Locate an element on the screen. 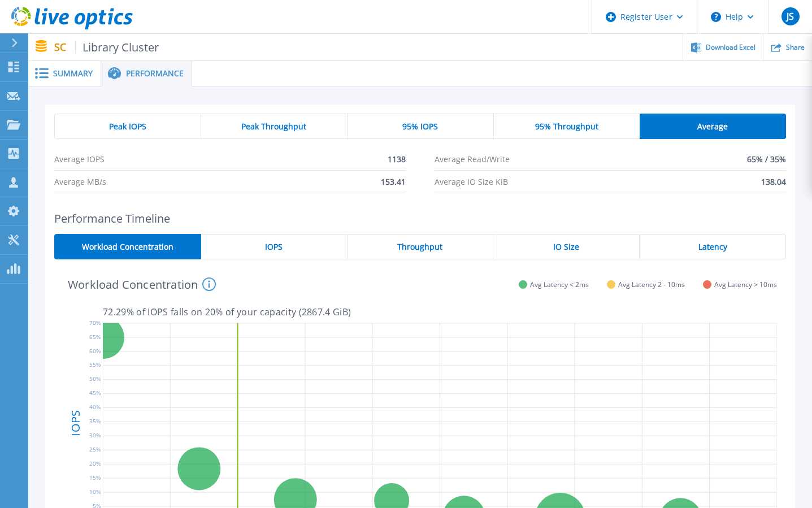  text: 55% is located at coordinates (95, 364).